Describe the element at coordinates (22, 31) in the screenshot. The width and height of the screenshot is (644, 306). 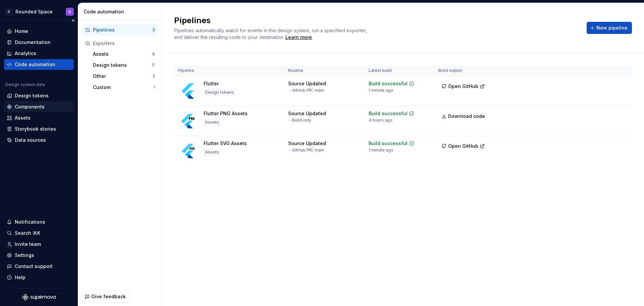
I see `div: Home` at that location.